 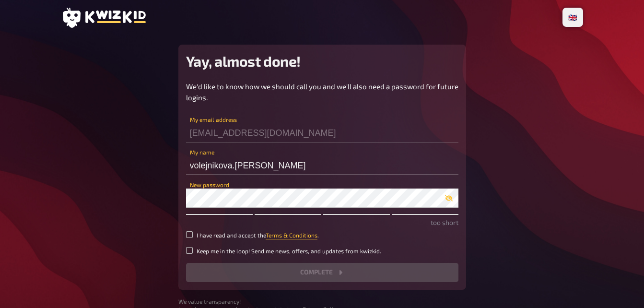 What do you see at coordinates (323, 133) in the screenshot?
I see `input: My email address` at bounding box center [323, 133].